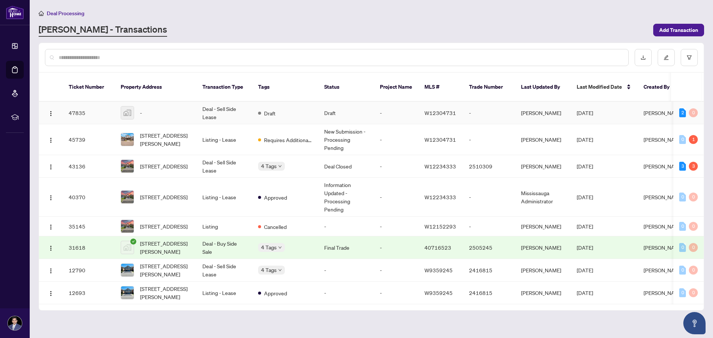 This screenshot has width=713, height=338. What do you see at coordinates (89, 113) in the screenshot?
I see `td: 47835` at bounding box center [89, 113].